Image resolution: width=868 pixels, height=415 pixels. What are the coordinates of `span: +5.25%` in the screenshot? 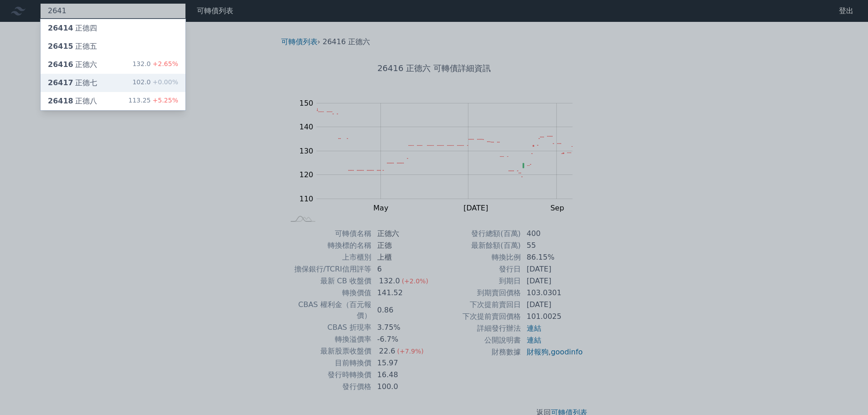 It's located at (165, 100).